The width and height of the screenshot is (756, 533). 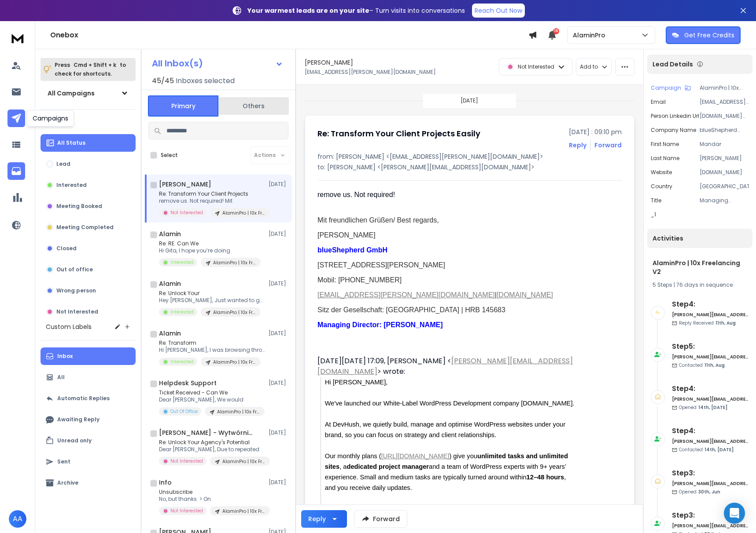 I want to click on h1: All Inbox(s), so click(x=177, y=63).